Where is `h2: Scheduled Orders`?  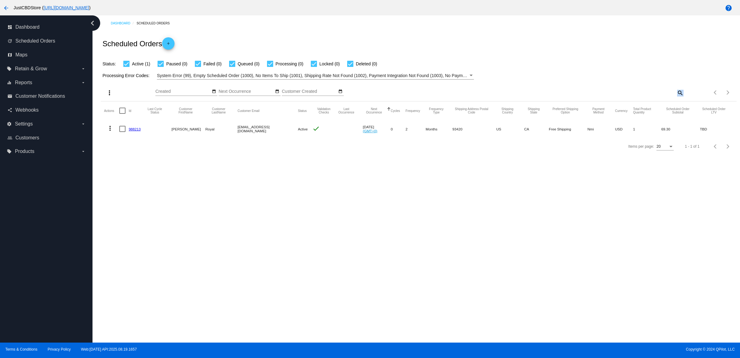
h2: Scheduled Orders is located at coordinates (138, 43).